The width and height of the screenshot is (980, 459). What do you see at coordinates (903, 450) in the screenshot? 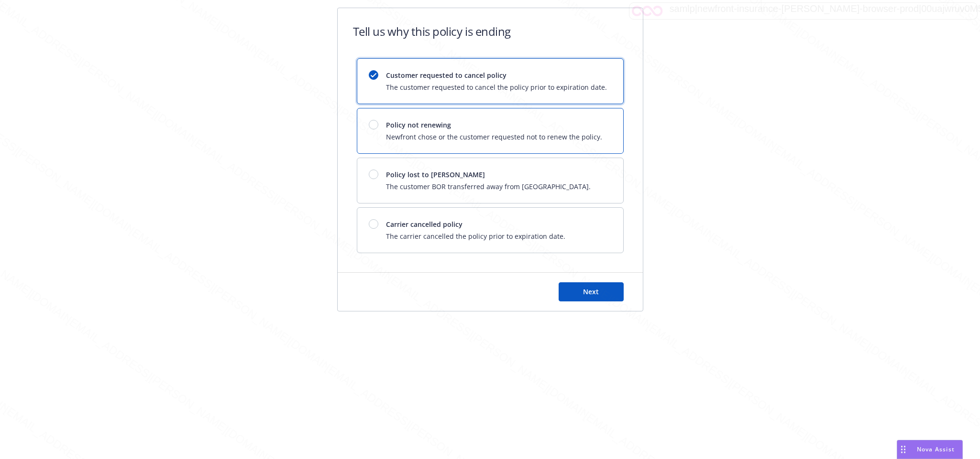
I see `div: Drag to move` at bounding box center [903, 450].